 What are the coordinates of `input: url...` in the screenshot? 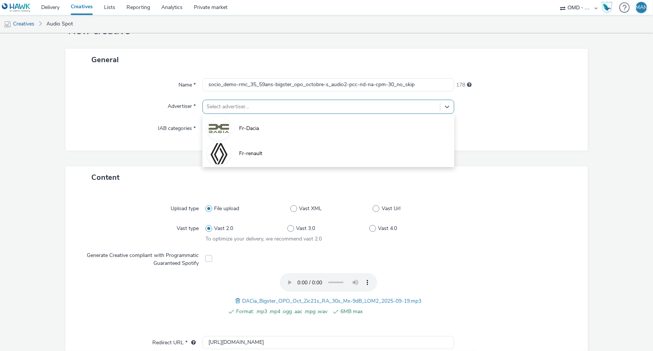 It's located at (328, 342).